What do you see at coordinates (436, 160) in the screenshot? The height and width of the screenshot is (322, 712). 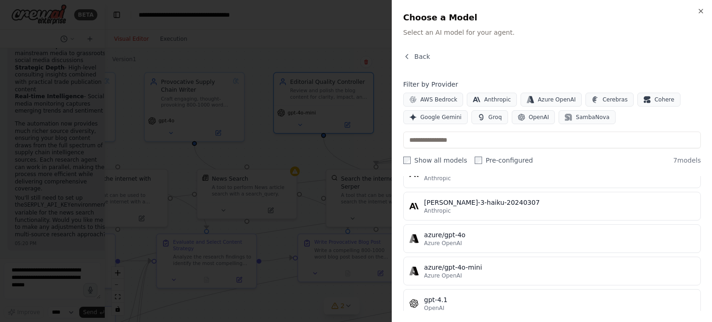 I see `label: Show all models` at bounding box center [436, 160].